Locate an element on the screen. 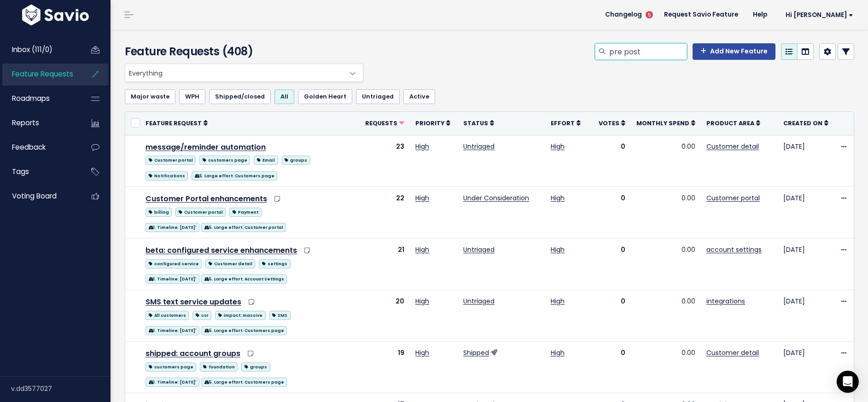  span: Everything is located at coordinates (235, 73).